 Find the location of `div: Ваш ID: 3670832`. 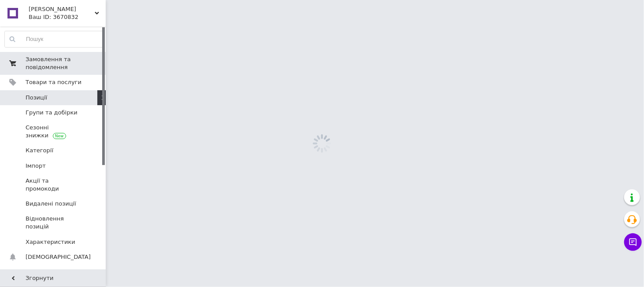

div: Ваш ID: 3670832 is located at coordinates (67, 17).